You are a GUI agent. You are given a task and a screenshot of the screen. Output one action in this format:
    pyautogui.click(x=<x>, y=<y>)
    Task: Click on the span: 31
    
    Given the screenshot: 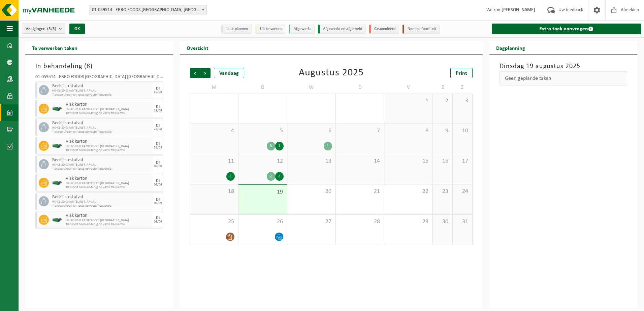 What is the action you would take?
    pyautogui.click(x=462, y=222)
    